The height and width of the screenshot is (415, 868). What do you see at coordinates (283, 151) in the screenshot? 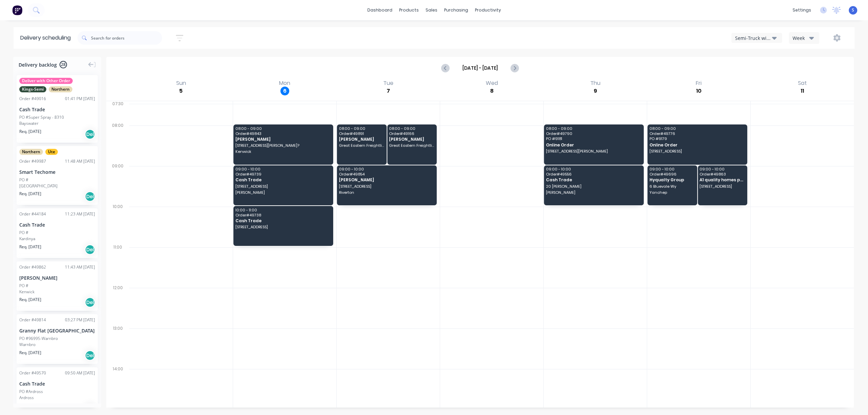
I see `span: Kenwick` at bounding box center [283, 151].